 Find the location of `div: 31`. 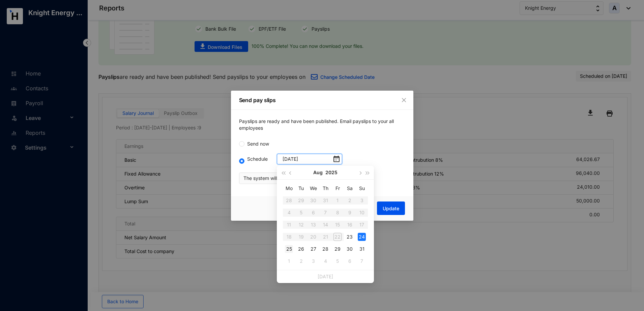

div: 31 is located at coordinates (361, 249).